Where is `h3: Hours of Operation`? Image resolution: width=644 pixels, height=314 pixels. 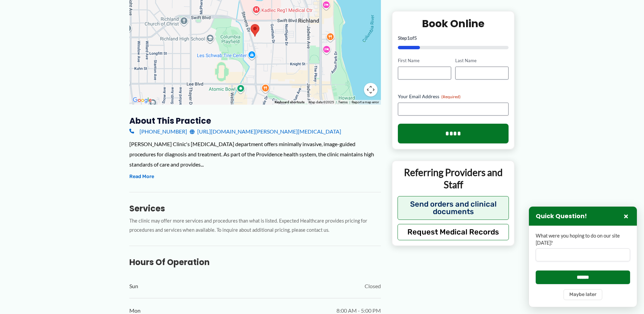
h3: Hours of Operation is located at coordinates (255, 262).